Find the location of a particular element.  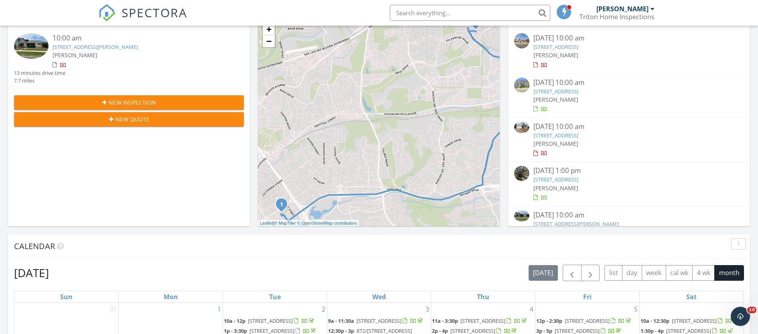

span: 12p - 2:30p is located at coordinates (549, 321).